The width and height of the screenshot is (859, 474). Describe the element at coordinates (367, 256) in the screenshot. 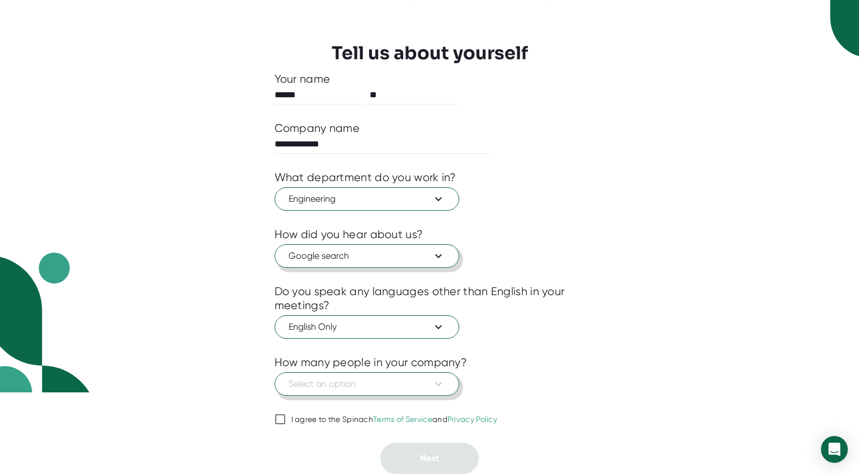

I see `button: Google search` at that location.